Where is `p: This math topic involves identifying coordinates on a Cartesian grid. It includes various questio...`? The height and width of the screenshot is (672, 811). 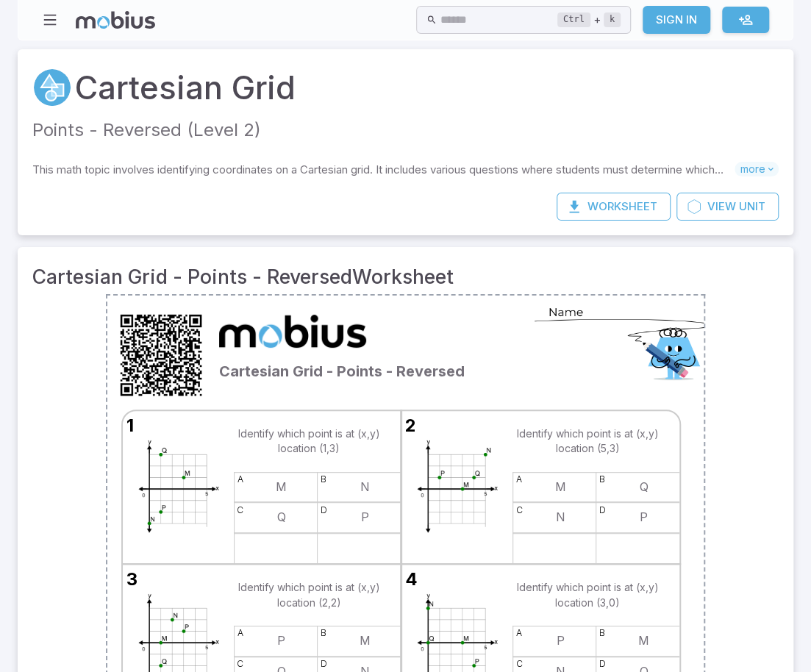 p: This math topic involves identifying coordinates on a Cartesian grid. It includes various questio... is located at coordinates (383, 170).